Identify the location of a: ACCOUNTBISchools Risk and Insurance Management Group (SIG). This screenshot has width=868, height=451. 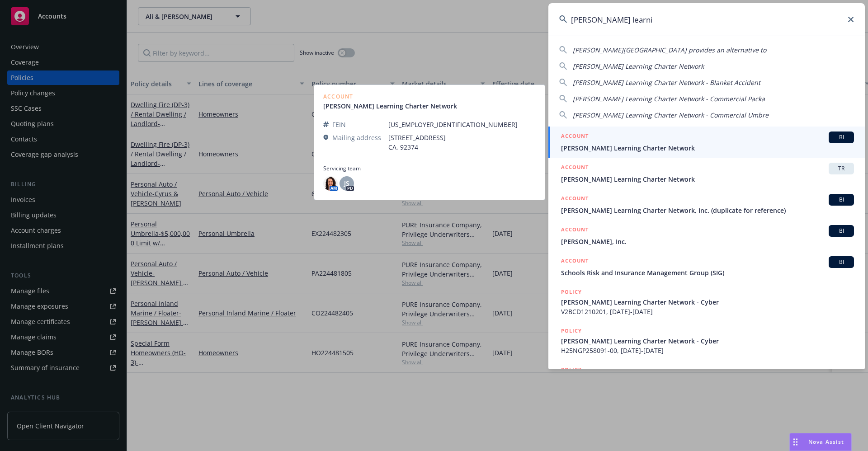
(707, 267).